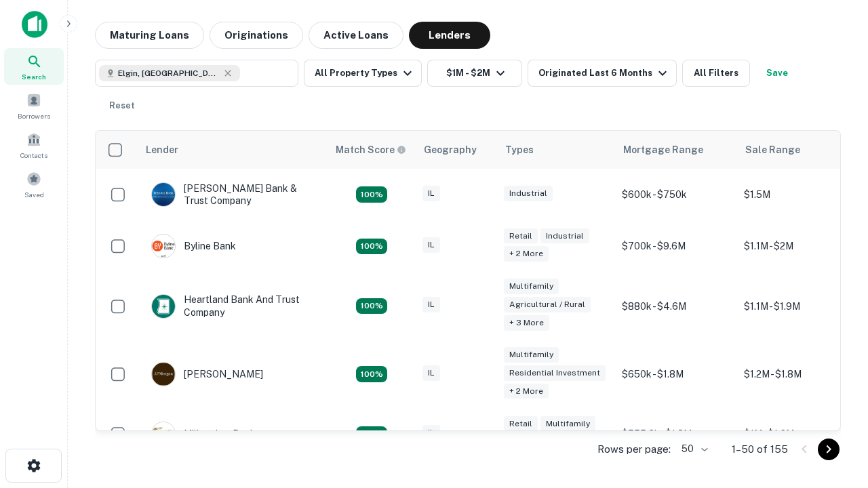 The image size is (868, 488). I want to click on td: $600k - $750k, so click(676, 195).